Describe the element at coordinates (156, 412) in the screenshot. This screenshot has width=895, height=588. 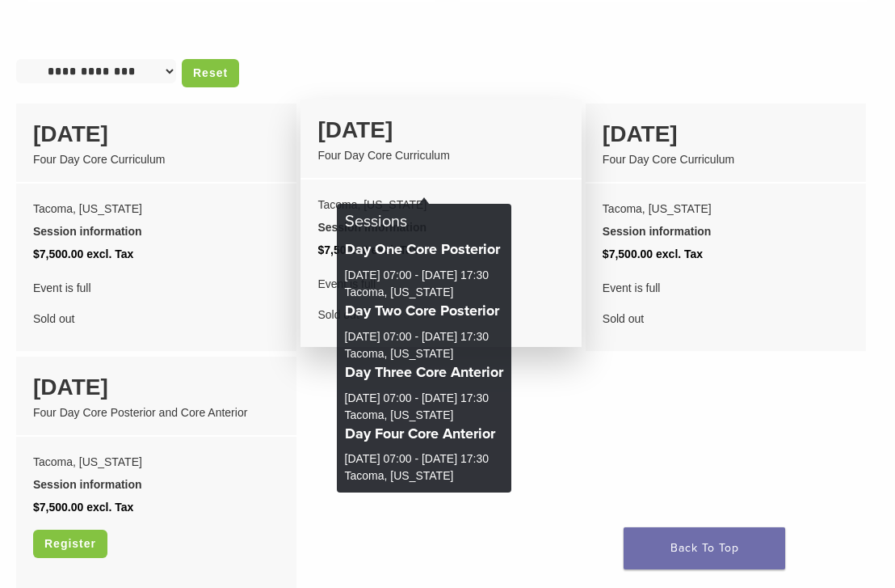
I see `div: Four Day Core Posterior and Core Anterior` at that location.